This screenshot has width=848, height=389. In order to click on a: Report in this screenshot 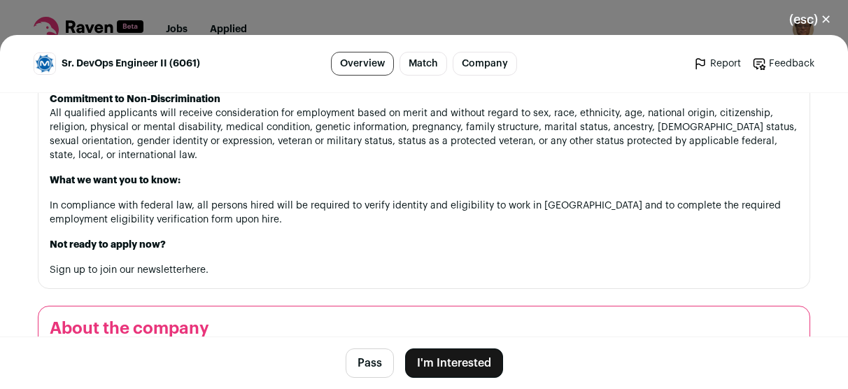, I will do `click(717, 64)`.